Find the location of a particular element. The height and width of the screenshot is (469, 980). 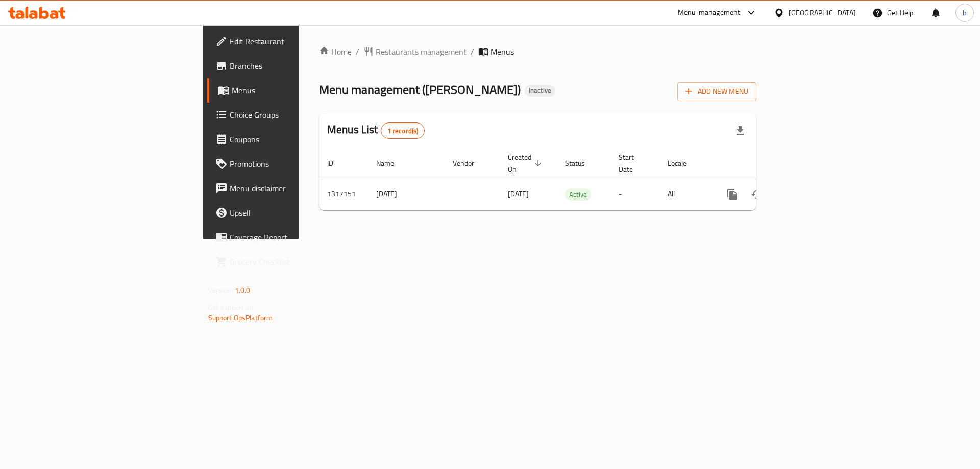

span: Version: is located at coordinates (221, 290).